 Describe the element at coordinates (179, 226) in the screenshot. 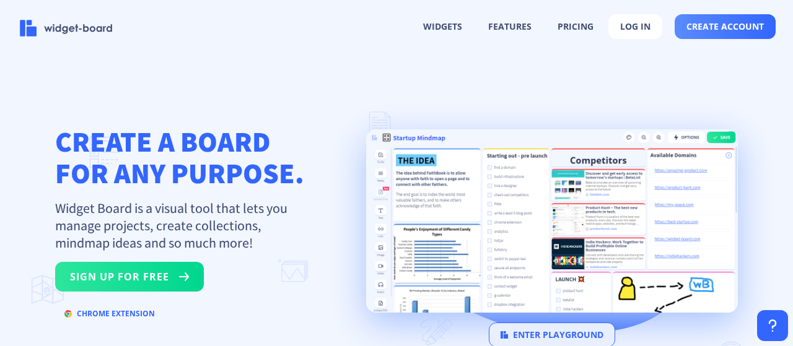

I see `p: Widget Board is a visual tool that lets you manage projects, create collections, mindmap ideas an...` at that location.